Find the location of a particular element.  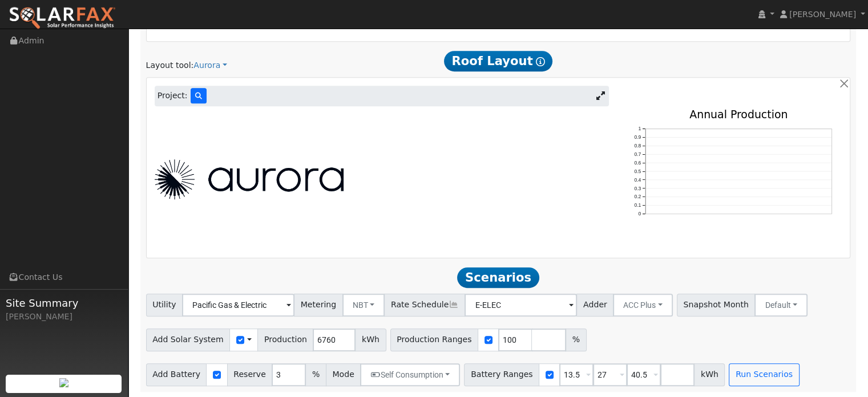

span: Add Battery is located at coordinates (176, 375).